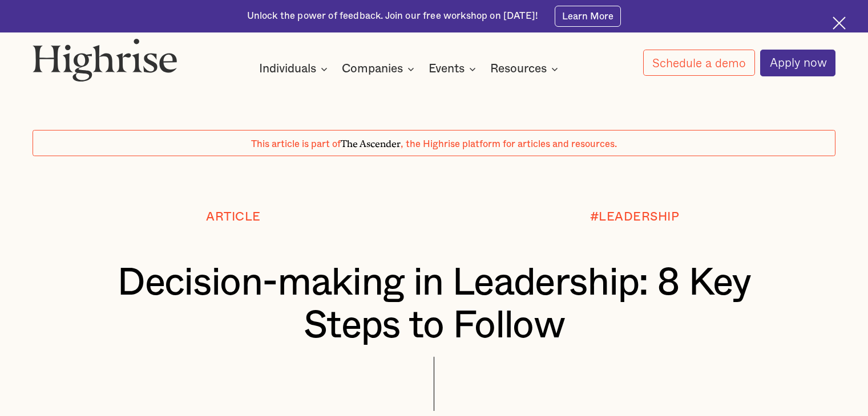 This screenshot has height=416, width=868. What do you see at coordinates (105, 60) in the screenshot?
I see `img: Highrise logo` at bounding box center [105, 60].